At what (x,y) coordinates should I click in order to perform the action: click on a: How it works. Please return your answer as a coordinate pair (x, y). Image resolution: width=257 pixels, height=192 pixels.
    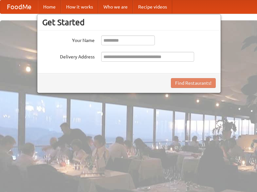
    Looking at the image, I should click on (80, 7).